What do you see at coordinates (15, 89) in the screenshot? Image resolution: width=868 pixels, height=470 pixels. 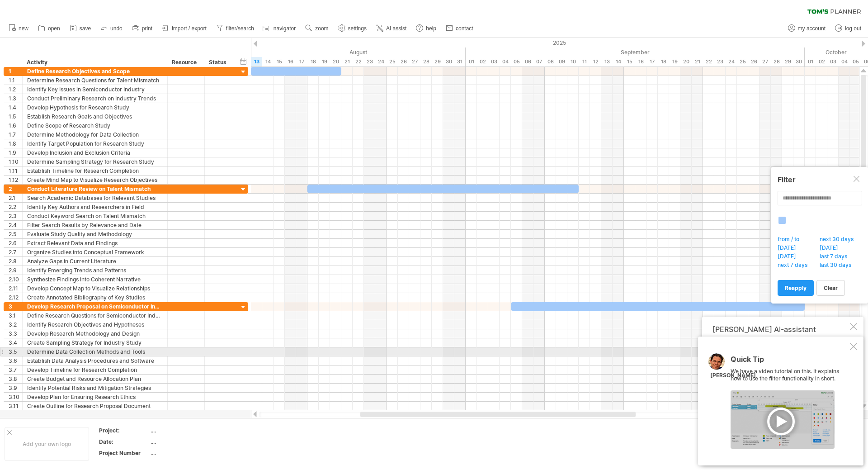 I see `div: 1.2` at bounding box center [15, 89].